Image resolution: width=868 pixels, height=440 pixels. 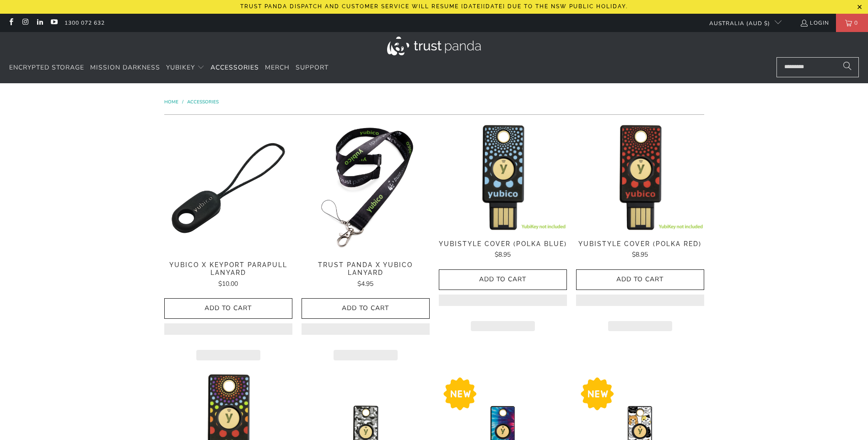 I want to click on img: Yubico x Keyport Parapull Lanyard - Trust Panda, so click(x=228, y=188).